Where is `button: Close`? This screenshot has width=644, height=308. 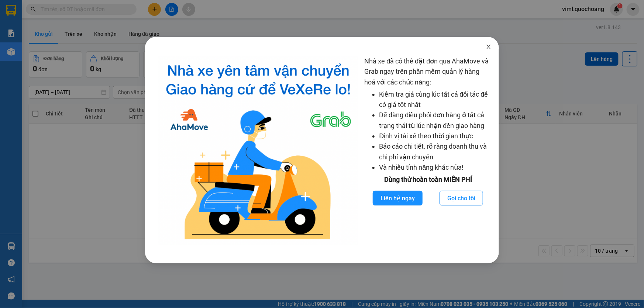
button: Close is located at coordinates (489, 47).